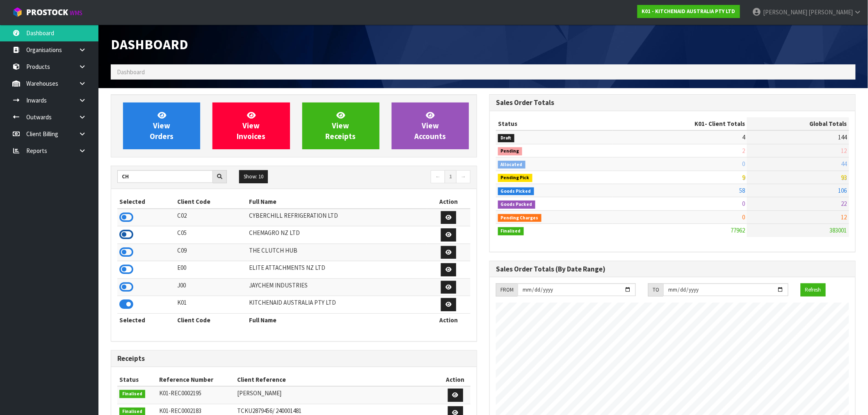 This screenshot has width=868, height=415. What do you see at coordinates (254, 177) in the screenshot?
I see `button: Show: 10` at bounding box center [254, 177].